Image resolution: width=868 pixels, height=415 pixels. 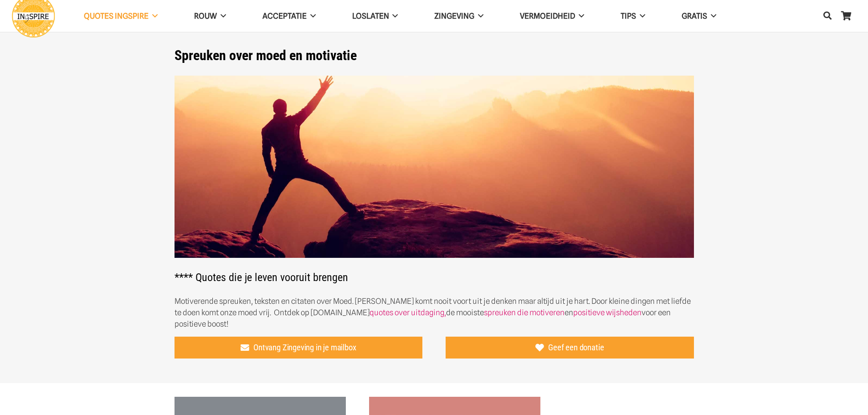 I want to click on span: TIPS, so click(x=629, y=16).